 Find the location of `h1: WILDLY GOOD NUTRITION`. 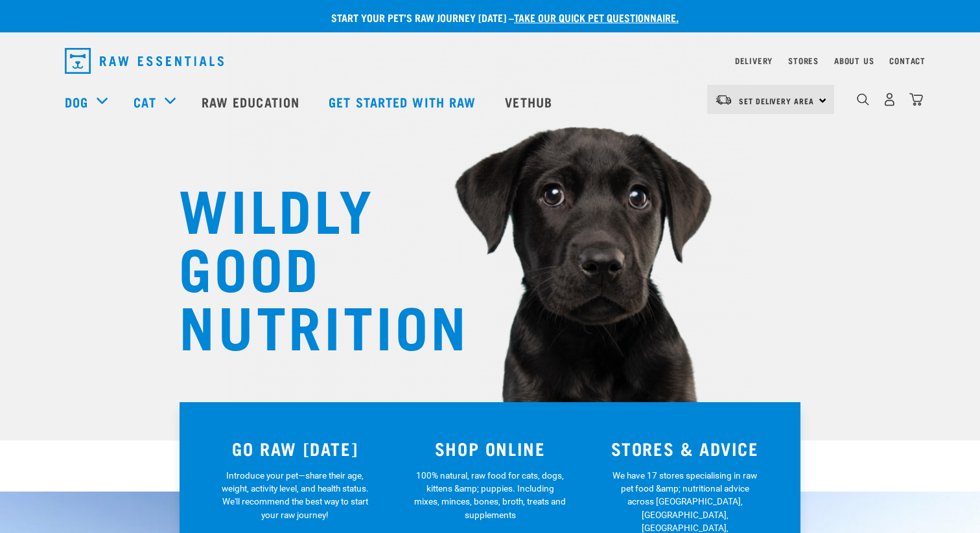

h1: WILDLY GOOD NUTRITION is located at coordinates (309, 266).